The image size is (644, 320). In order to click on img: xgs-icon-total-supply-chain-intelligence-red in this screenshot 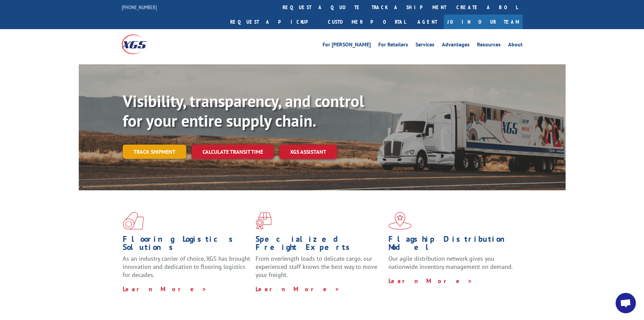, I will do `click(133, 221)`.